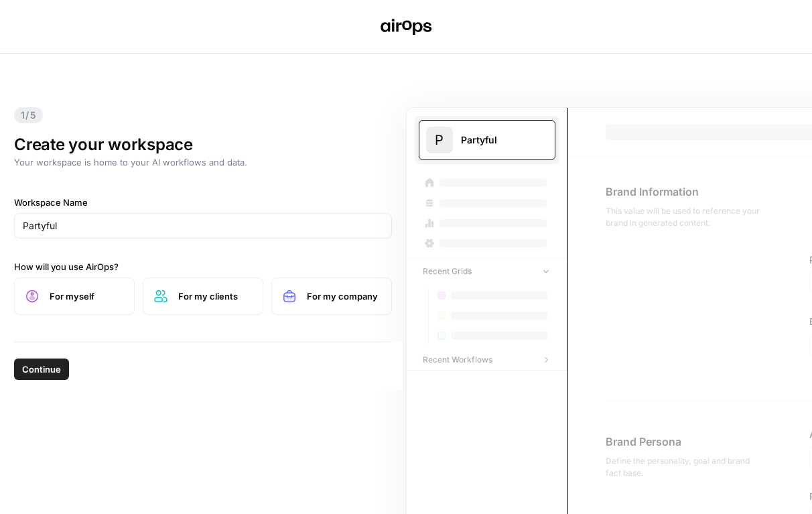  Describe the element at coordinates (42, 369) in the screenshot. I see `button: Continue` at that location.